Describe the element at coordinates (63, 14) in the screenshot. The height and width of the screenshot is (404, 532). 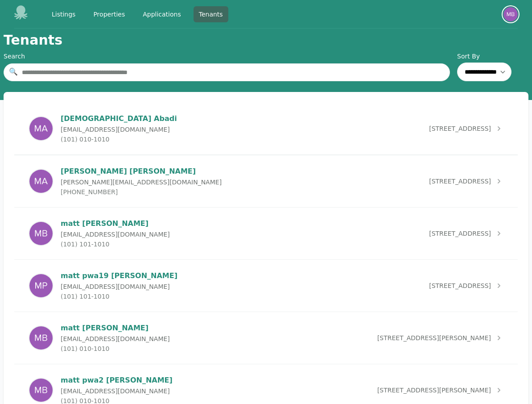
I see `a: Listings` at that location.